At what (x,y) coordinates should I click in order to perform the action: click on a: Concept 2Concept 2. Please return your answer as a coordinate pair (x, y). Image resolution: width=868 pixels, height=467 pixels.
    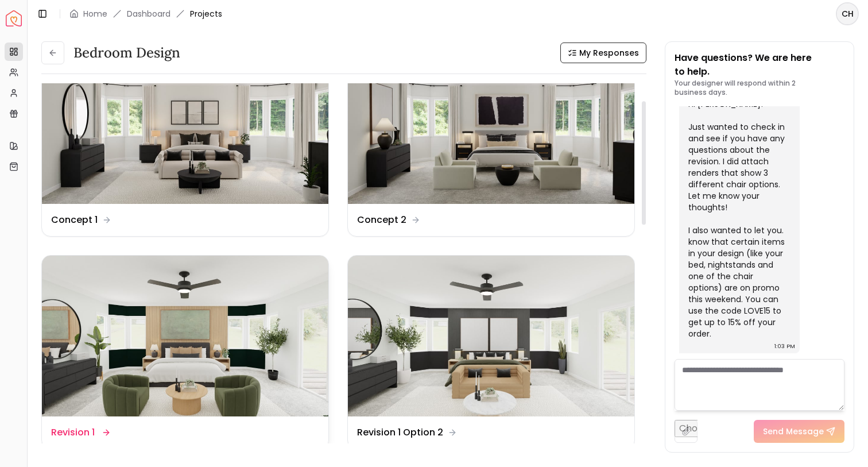
    Looking at the image, I should click on (491, 139).